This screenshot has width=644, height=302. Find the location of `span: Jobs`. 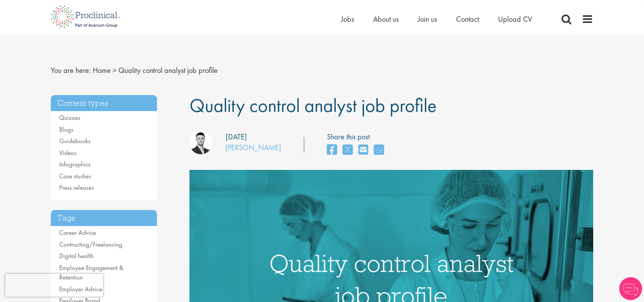

span: Jobs is located at coordinates (348, 19).